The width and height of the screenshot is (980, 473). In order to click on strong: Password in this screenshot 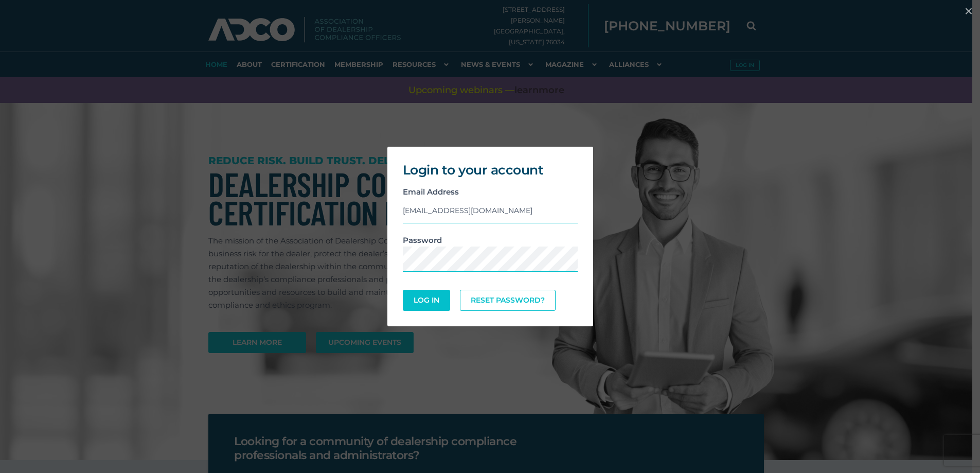, I will do `click(423, 240)`.